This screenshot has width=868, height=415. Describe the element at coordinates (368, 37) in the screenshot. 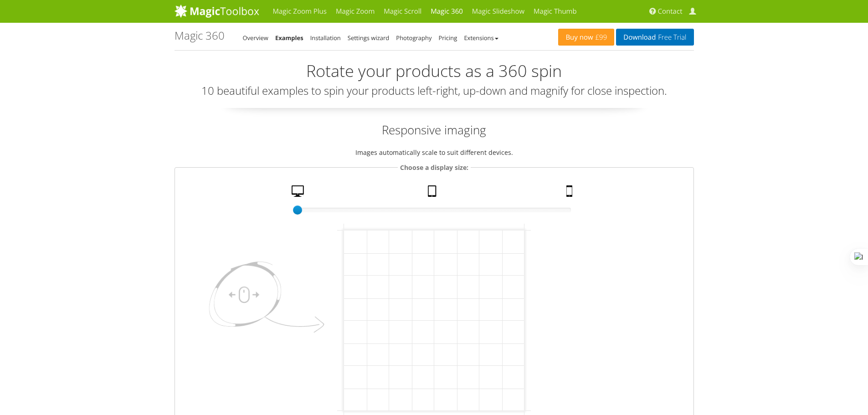

I see `a: Settings wizard` at that location.